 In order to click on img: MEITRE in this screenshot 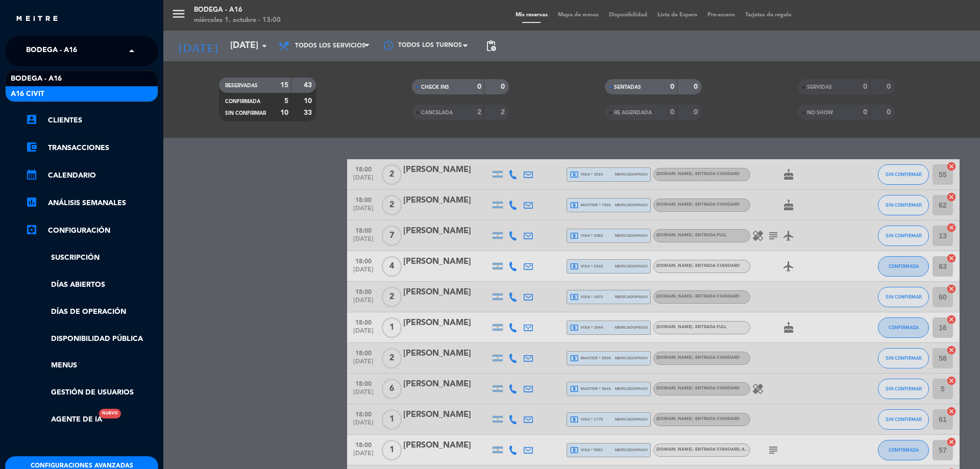, I will do `click(37, 19)`.